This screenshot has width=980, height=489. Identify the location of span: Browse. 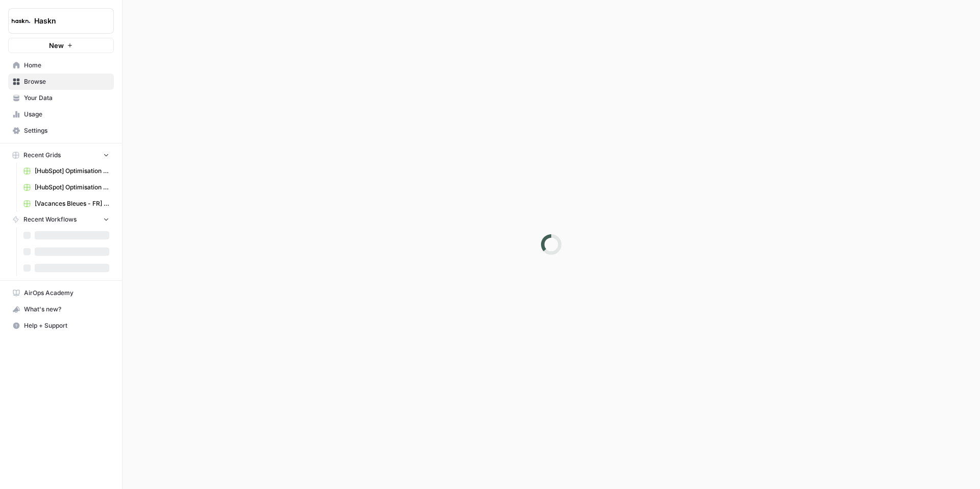
(66, 82).